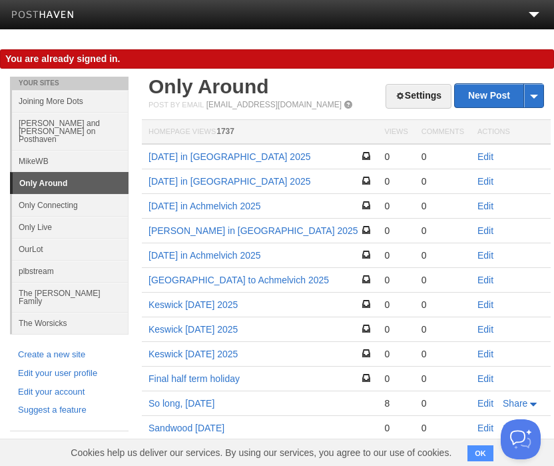 This screenshot has height=466, width=554. What do you see at coordinates (499, 95) in the screenshot?
I see `a: New Post` at bounding box center [499, 95].